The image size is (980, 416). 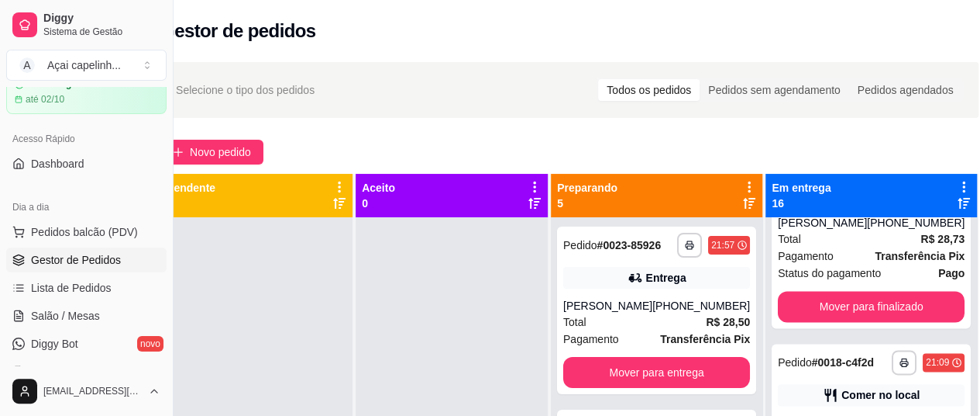 What do you see at coordinates (65, 316) in the screenshot?
I see `span: Salão / Mesas` at bounding box center [65, 316].